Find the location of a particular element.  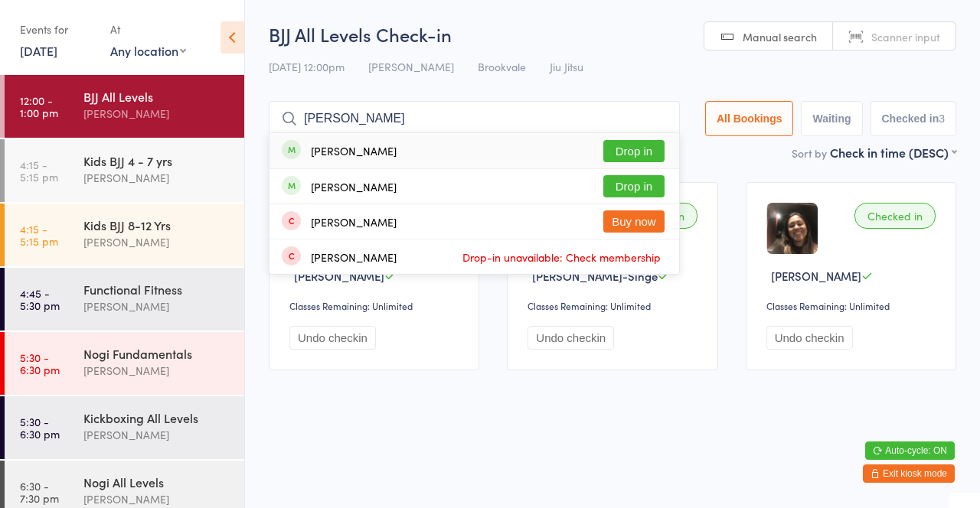

button: Buy now is located at coordinates (634, 221).